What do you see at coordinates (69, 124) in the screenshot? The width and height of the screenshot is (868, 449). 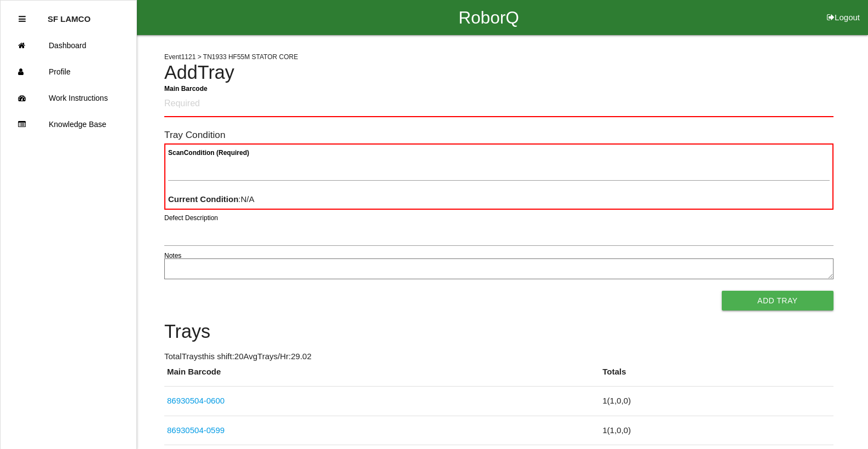 I see `a: Knowledge Base` at bounding box center [69, 124].